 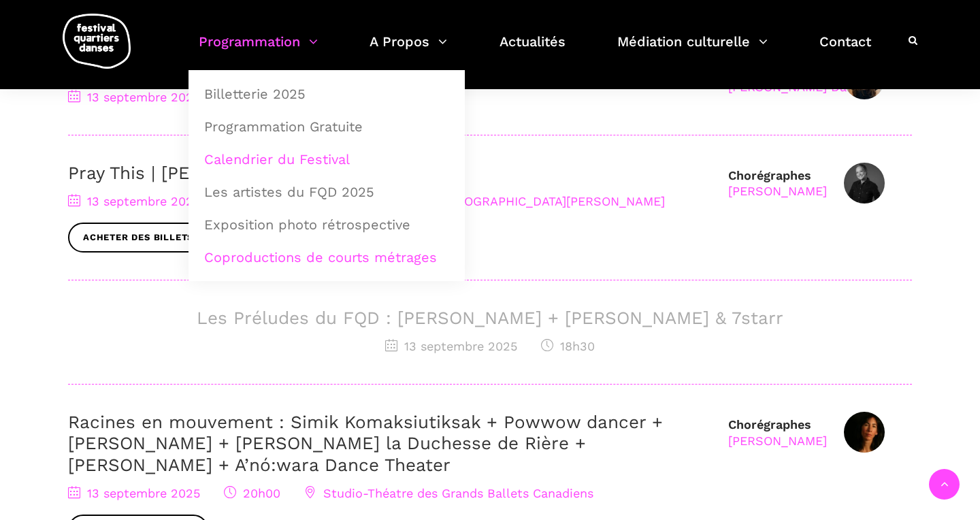 What do you see at coordinates (864, 183) in the screenshot?
I see `img: Denise Clarke` at bounding box center [864, 183].